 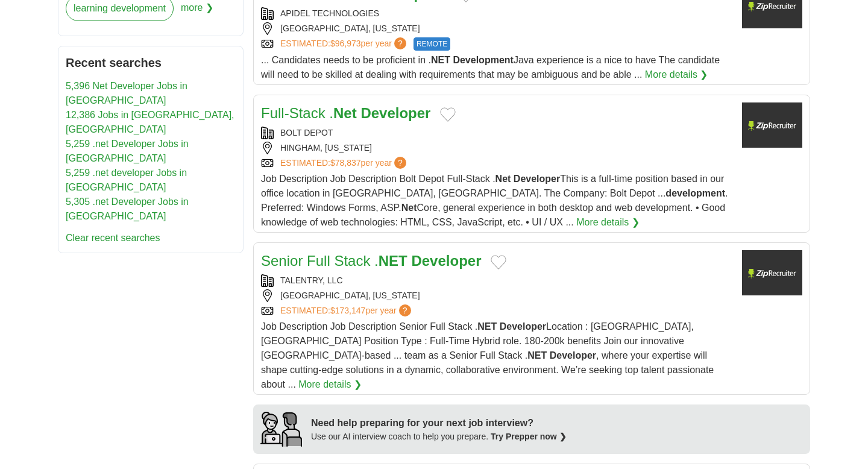 What do you see at coordinates (345, 163) in the screenshot?
I see `span: $78,837` at bounding box center [345, 163].